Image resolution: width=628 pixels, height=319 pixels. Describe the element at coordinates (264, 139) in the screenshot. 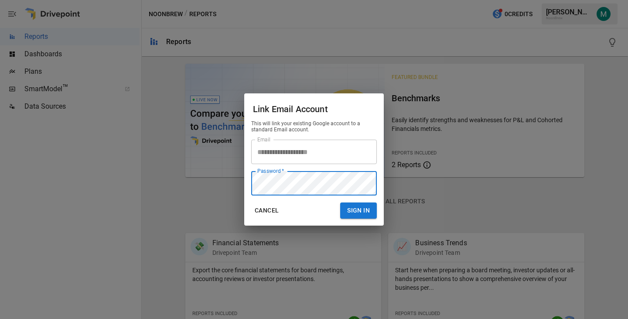

I see `label: Email` at that location.